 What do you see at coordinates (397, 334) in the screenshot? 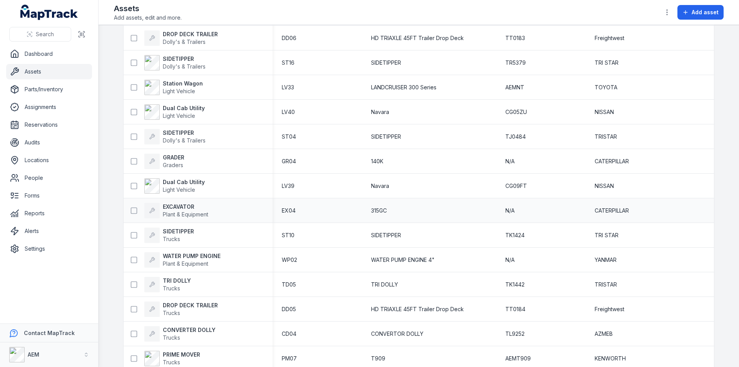
I see `span: CONVERTOR DOLLY` at bounding box center [397, 334].